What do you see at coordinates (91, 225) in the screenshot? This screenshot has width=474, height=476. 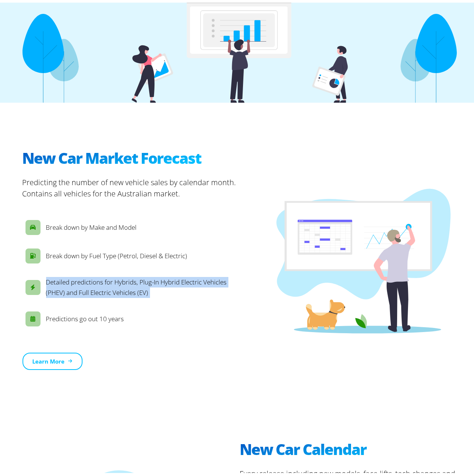 I see `p: Break down by Make and Model` at bounding box center [91, 225].